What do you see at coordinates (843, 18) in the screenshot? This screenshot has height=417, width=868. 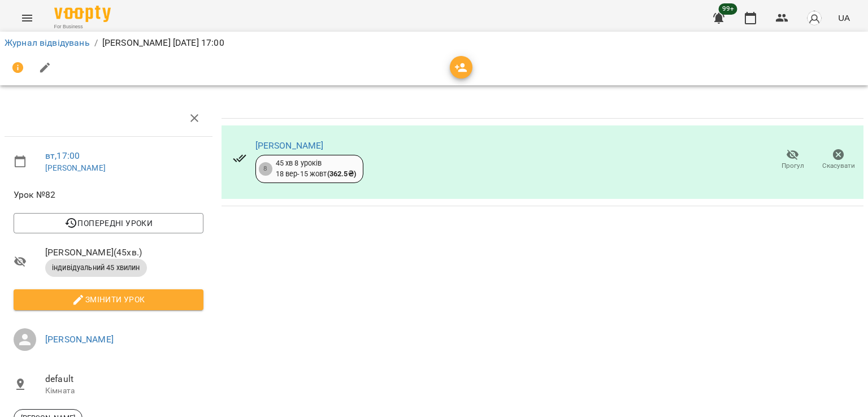 I see `button: UA` at bounding box center [843, 18].